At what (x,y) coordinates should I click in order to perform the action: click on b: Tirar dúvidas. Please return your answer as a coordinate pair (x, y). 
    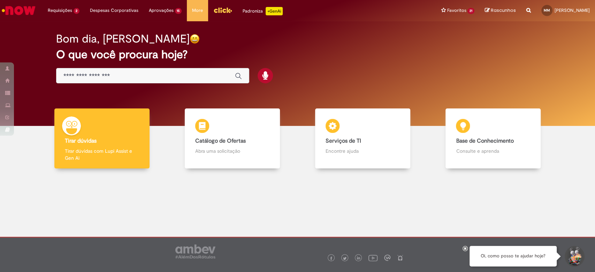
    Looking at the image, I should click on (81, 141).